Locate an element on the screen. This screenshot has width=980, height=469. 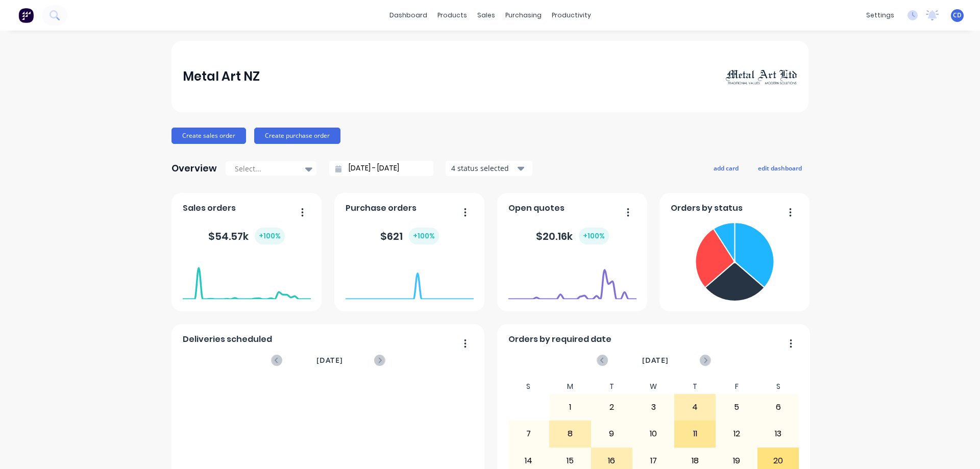
button: 4 status selected is located at coordinates (489, 168).